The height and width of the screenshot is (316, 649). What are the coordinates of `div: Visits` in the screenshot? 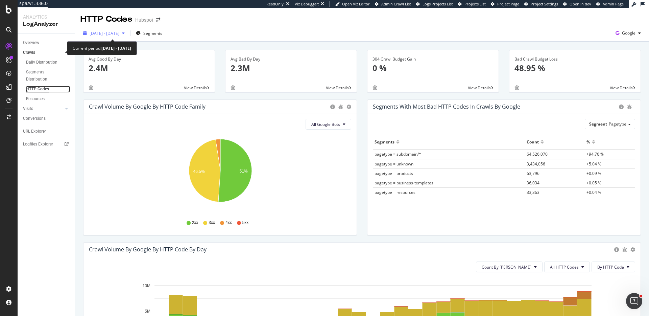 It's located at (28, 108).